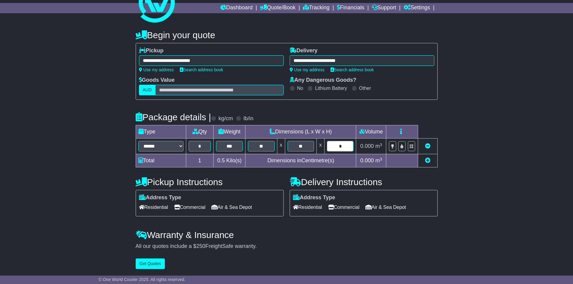  I want to click on a: Quote/Book, so click(278, 8).